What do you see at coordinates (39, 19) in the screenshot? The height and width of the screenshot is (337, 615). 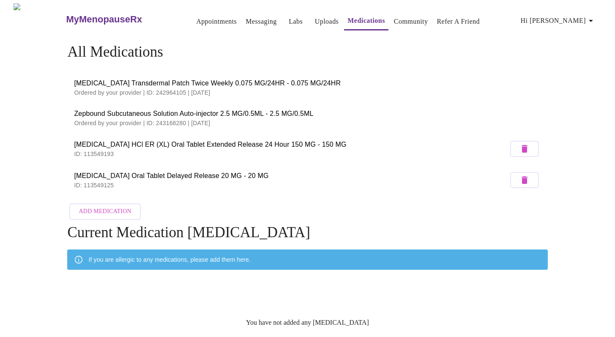 I see `img: MyMenopauseRx Logo` at bounding box center [39, 19].